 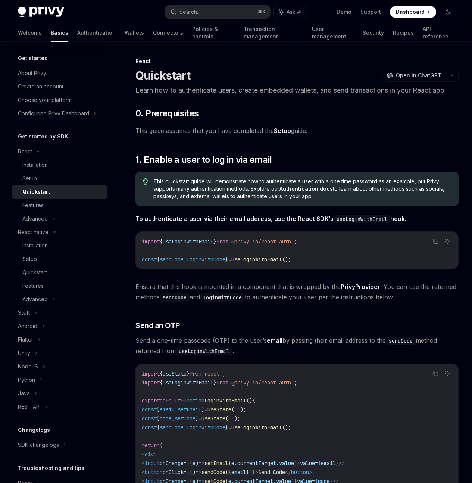 What do you see at coordinates (273, 33) in the screenshot?
I see `a: Transaction management` at bounding box center [273, 33].